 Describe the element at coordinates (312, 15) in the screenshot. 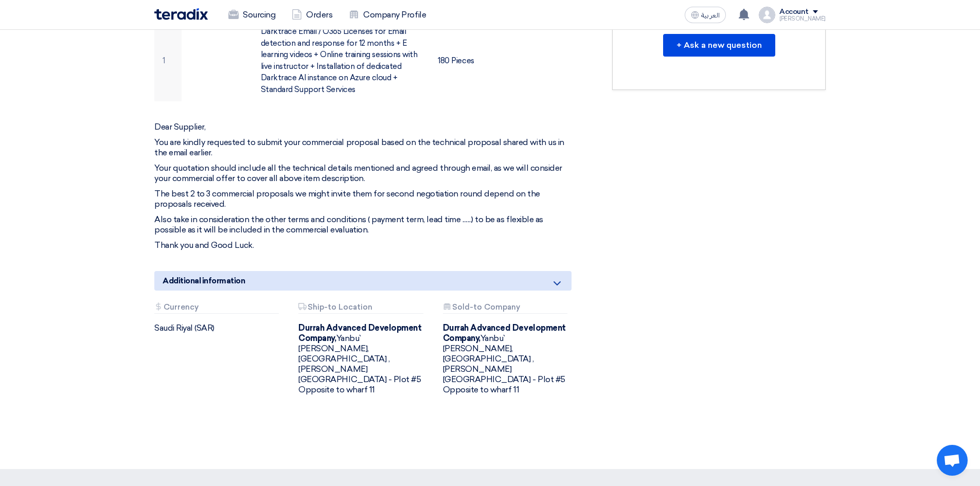

I see `a: Orders` at that location.